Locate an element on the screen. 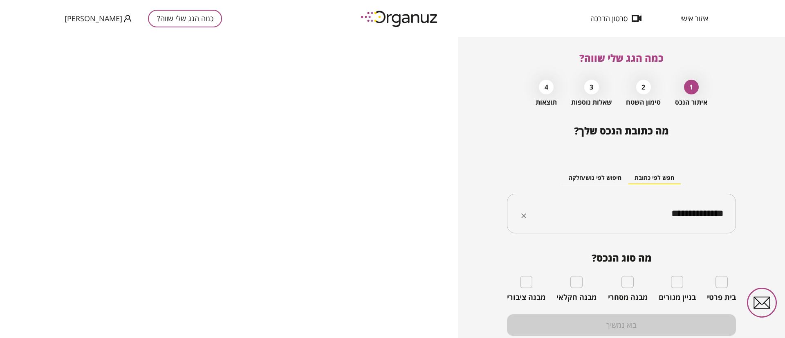  span: איזור אישי is located at coordinates (694, 18).